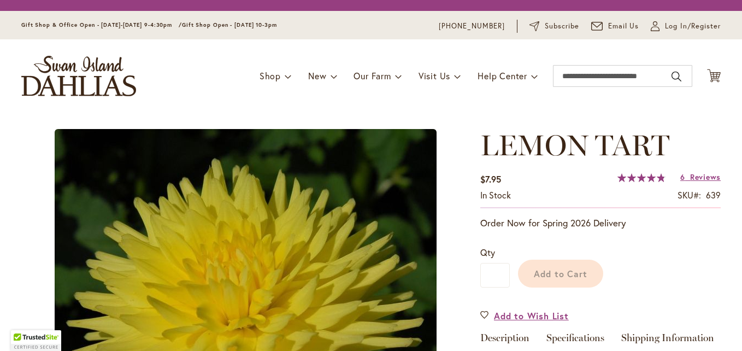  I want to click on span: In stock, so click(495, 194).